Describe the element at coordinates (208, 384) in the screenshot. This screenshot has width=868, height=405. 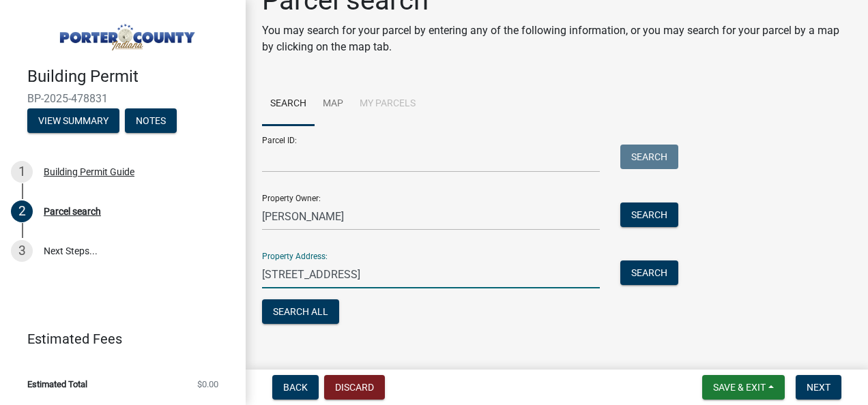
I see `span: $0.00` at that location.